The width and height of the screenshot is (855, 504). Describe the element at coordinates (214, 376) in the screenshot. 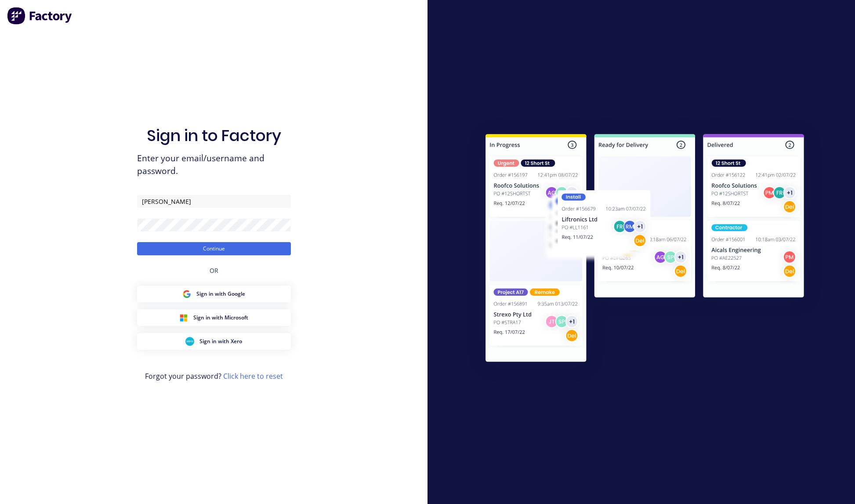

I see `span: Forgot your password?` at that location.